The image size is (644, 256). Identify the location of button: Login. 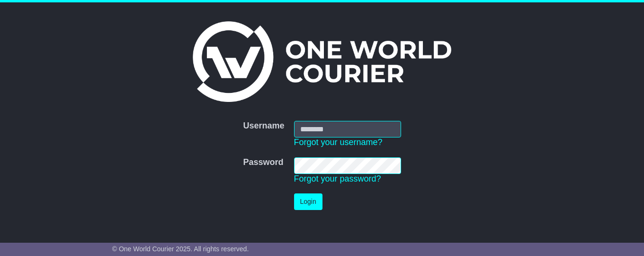
(308, 202).